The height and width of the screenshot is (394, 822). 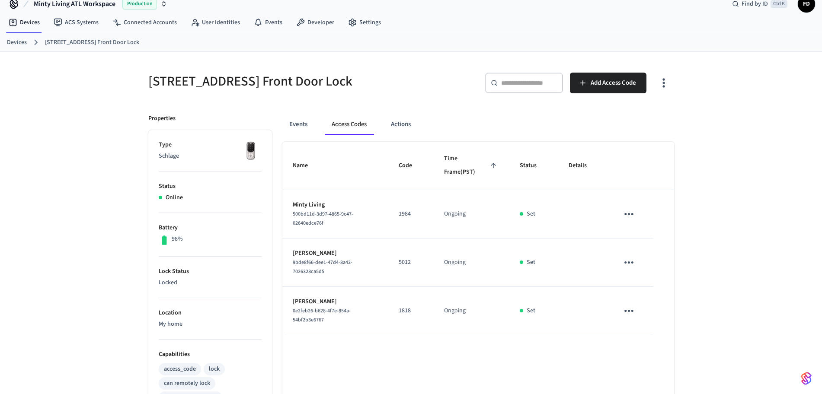 I want to click on p: 98%, so click(x=177, y=239).